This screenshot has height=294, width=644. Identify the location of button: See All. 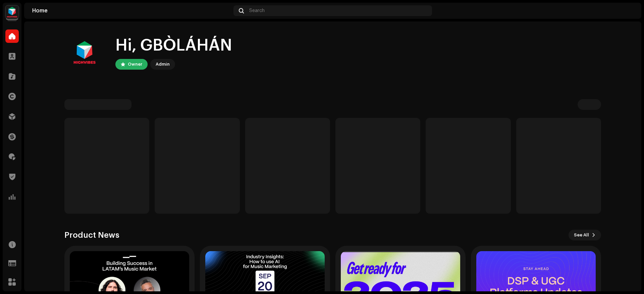
(585, 235).